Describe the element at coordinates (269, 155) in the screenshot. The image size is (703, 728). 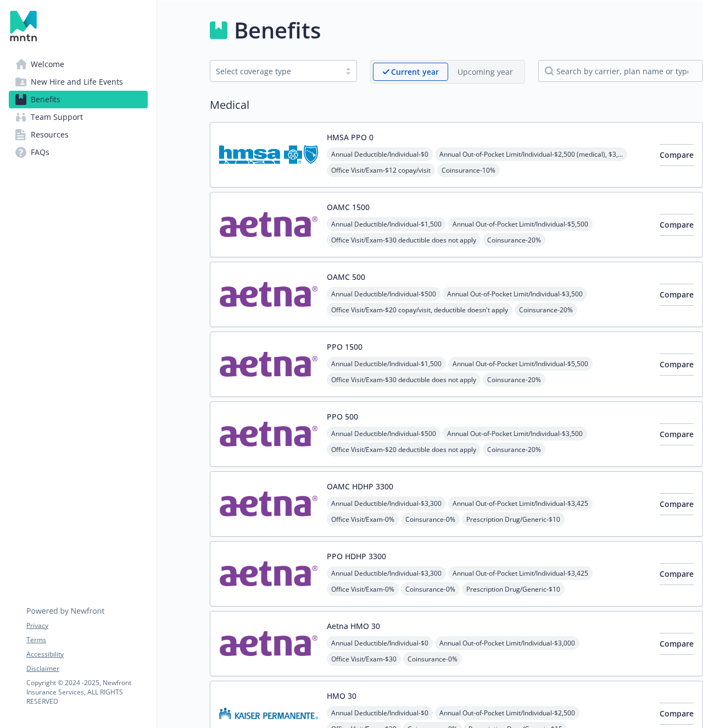
I see `img: Hawaii Medical Service Association carrier logo` at that location.